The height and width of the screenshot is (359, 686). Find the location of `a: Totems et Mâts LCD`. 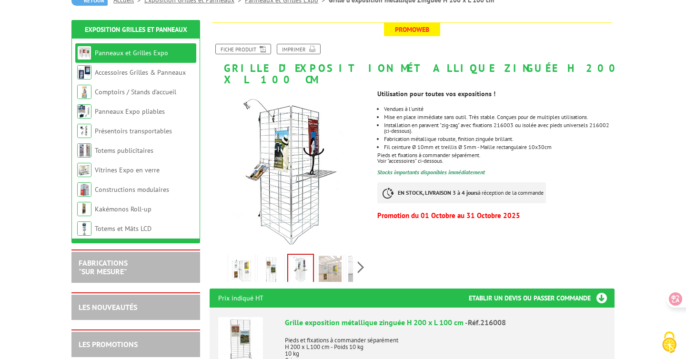

a: Totems et Mâts LCD is located at coordinates (123, 229).